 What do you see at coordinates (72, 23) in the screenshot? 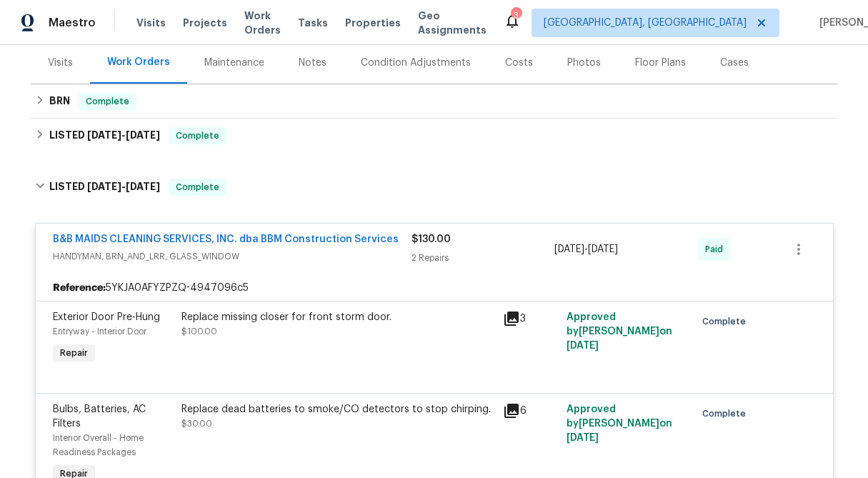
I see `span: Maestro` at bounding box center [72, 23].